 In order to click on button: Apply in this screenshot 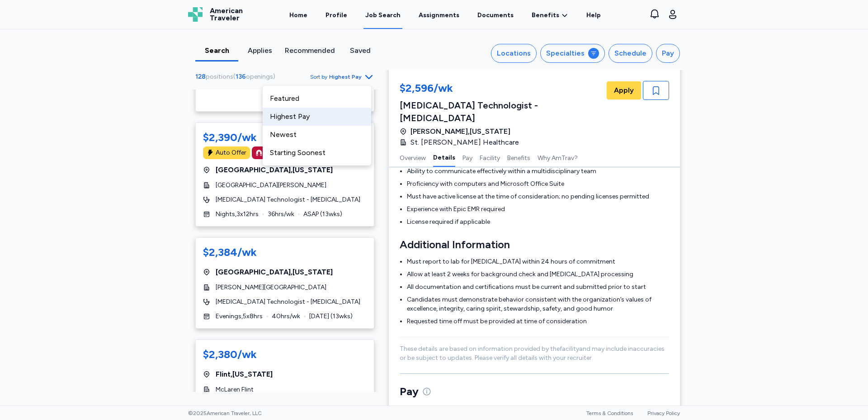, I will do `click(624, 91)`.